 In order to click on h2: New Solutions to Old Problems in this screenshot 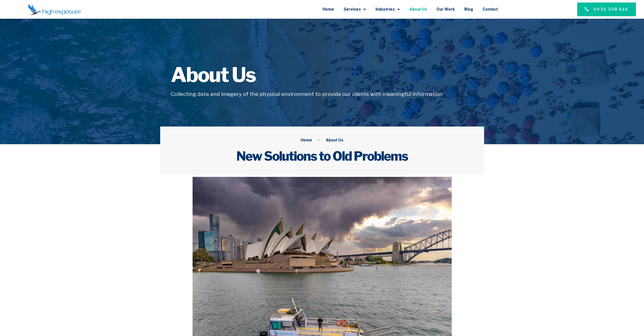, I will do `click(322, 156)`.